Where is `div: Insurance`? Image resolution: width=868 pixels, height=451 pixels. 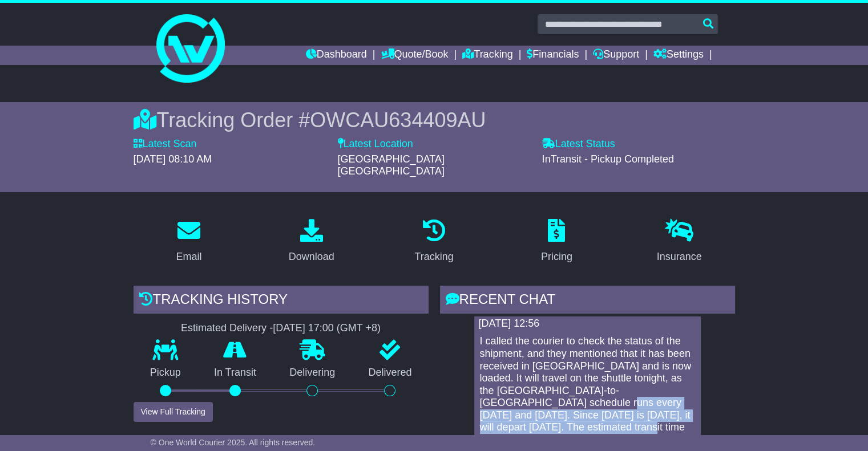 div: Insurance is located at coordinates (679, 257).